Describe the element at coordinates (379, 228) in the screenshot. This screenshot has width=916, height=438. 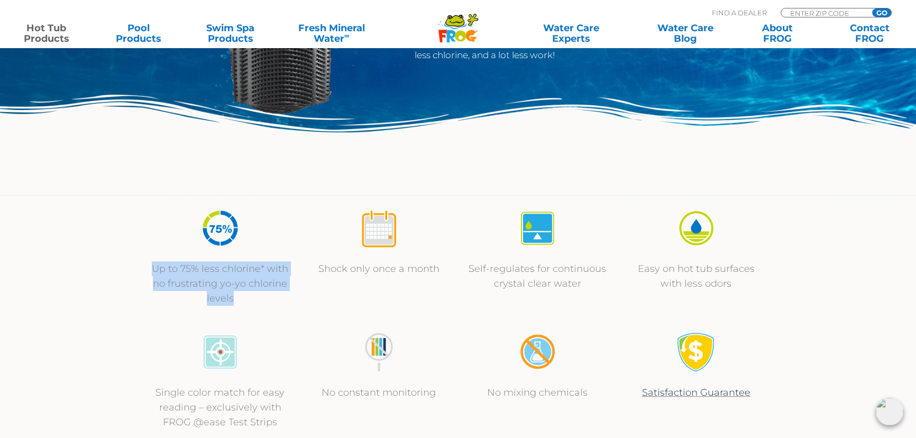
I see `img: icon-atease-shock-once` at that location.